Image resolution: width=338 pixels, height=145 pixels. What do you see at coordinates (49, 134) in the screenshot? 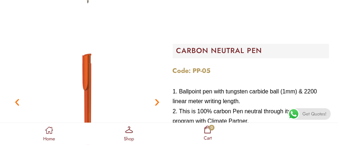
I see `a: Home` at bounding box center [49, 134].